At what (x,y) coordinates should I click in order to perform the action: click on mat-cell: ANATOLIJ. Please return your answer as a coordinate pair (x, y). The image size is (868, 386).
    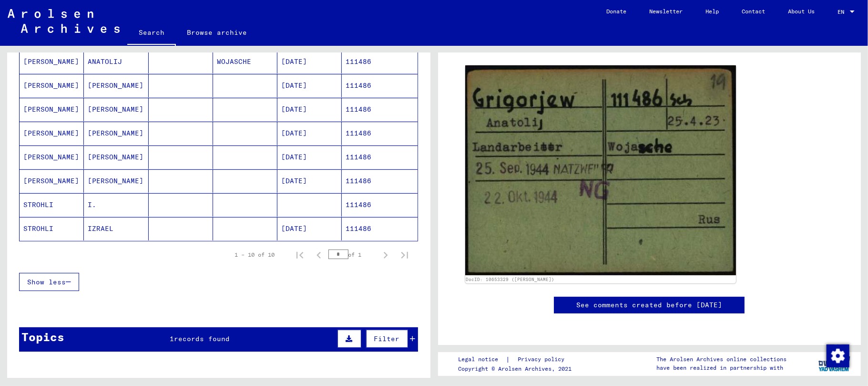
    Looking at the image, I should click on (115, 61).